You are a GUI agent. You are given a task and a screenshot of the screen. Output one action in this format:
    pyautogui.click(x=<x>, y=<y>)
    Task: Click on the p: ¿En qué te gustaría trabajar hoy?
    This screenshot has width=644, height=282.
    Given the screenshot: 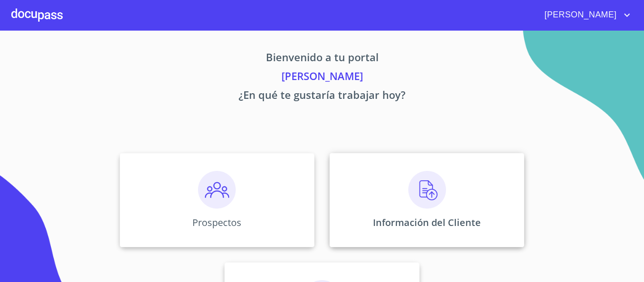 What is the action you would take?
    pyautogui.click(x=322, y=96)
    